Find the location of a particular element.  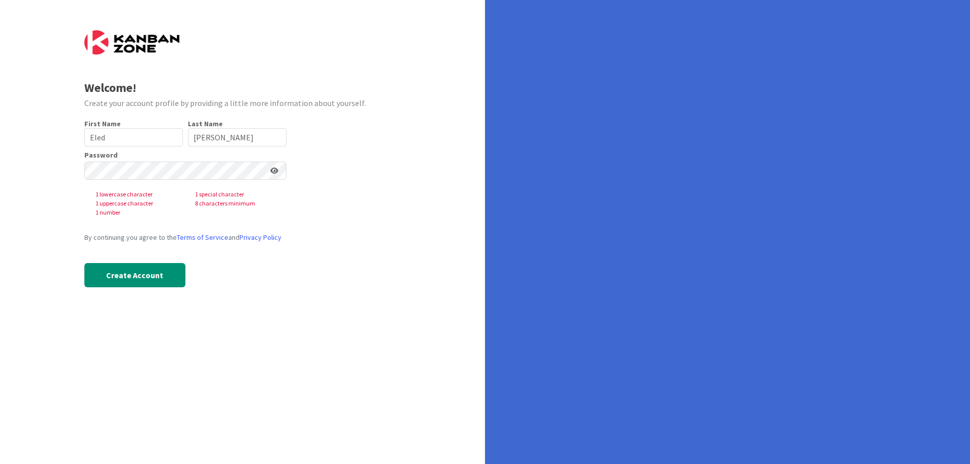

span: 1 number is located at coordinates (137, 213).